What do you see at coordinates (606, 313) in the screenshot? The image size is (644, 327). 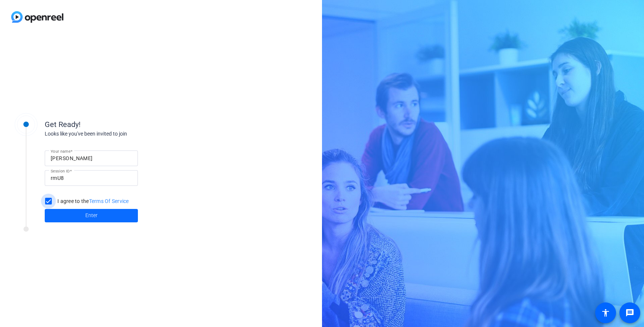 I see `mat-icon: accessibility` at bounding box center [606, 313].